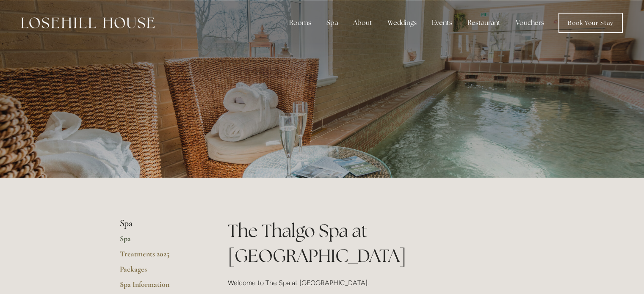  I want to click on a: Spa, so click(160, 242).